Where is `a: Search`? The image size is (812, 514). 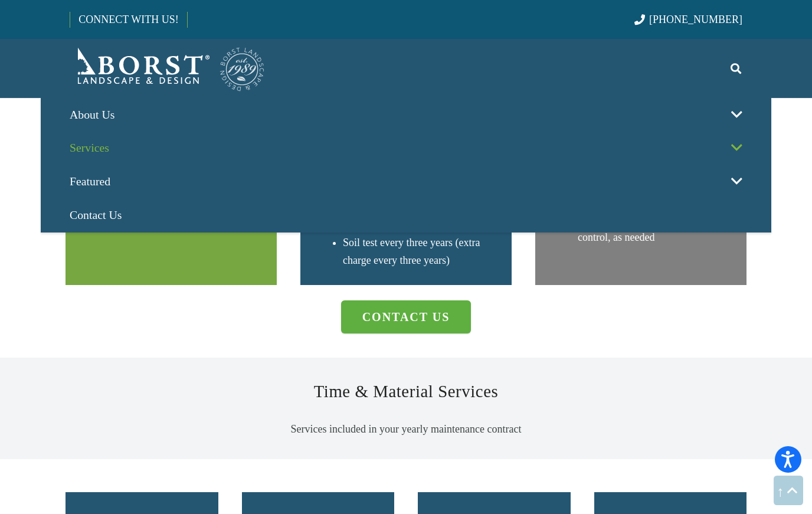
a: Search is located at coordinates (736, 68).